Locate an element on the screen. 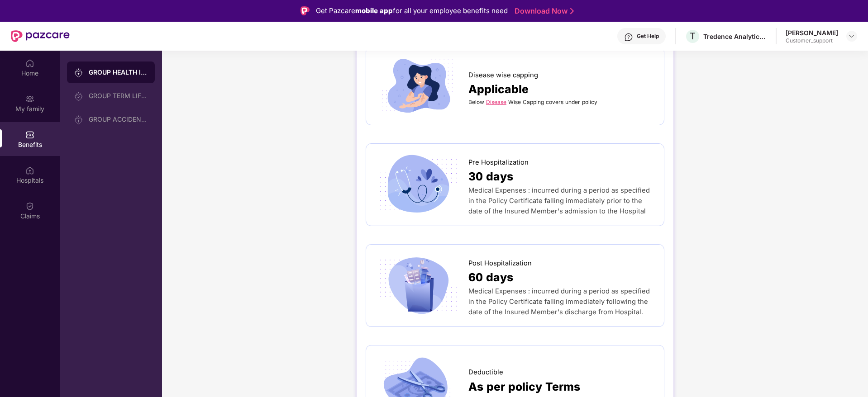 The width and height of the screenshot is (868, 397). img: New Pazcare Logo is located at coordinates (40, 36).